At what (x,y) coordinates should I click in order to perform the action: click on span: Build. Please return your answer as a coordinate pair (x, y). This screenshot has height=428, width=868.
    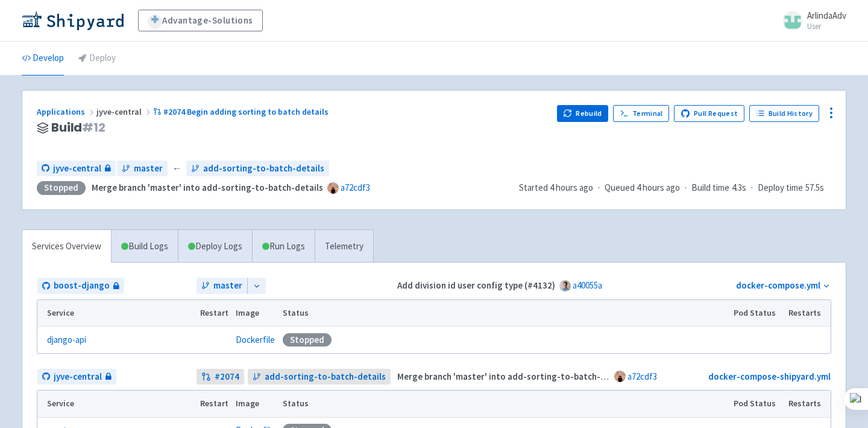
    Looking at the image, I should click on (79, 127).